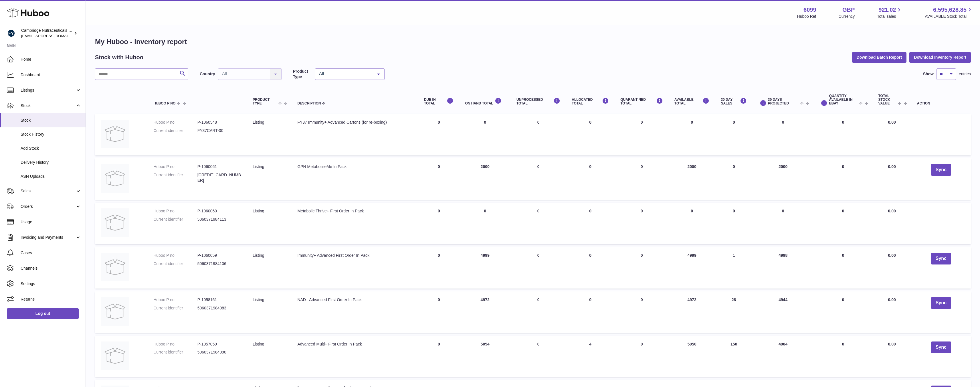 This screenshot has width=980, height=387. Describe the element at coordinates (11, 33) in the screenshot. I see `img: huboo@camnutra.com` at that location.